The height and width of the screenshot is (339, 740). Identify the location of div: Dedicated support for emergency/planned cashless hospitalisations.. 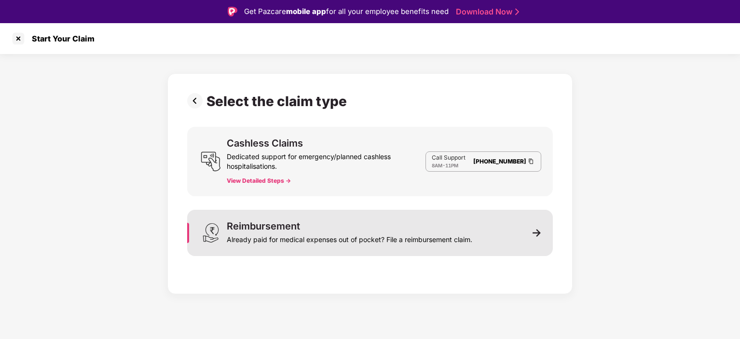
(326, 160).